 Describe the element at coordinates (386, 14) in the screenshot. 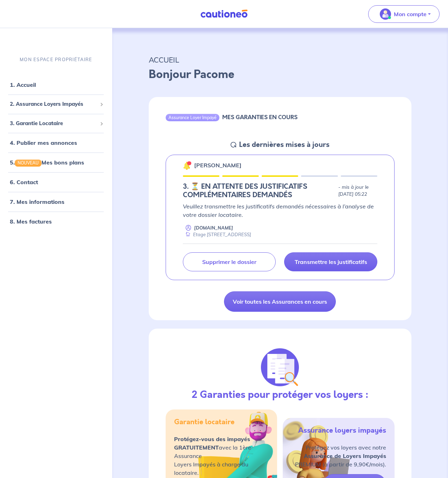

I see `img: illu_account_valid_menu.svg` at that location.